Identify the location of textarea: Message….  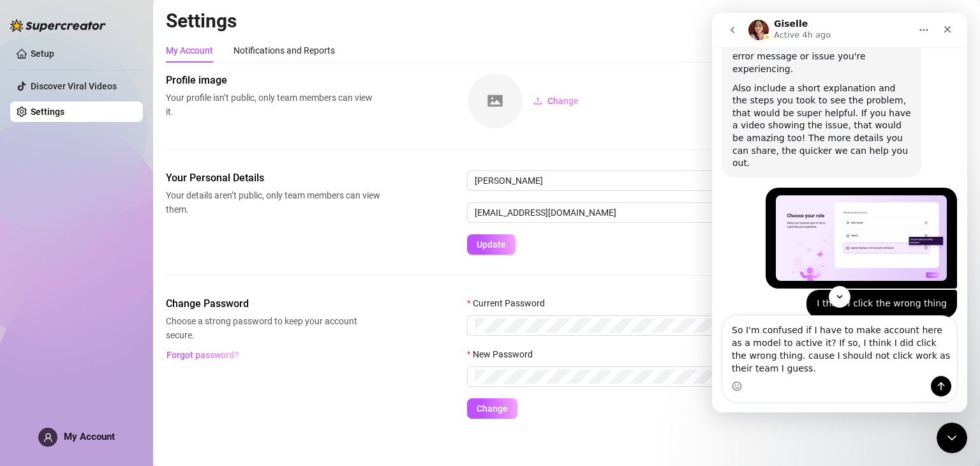
(127, 333).